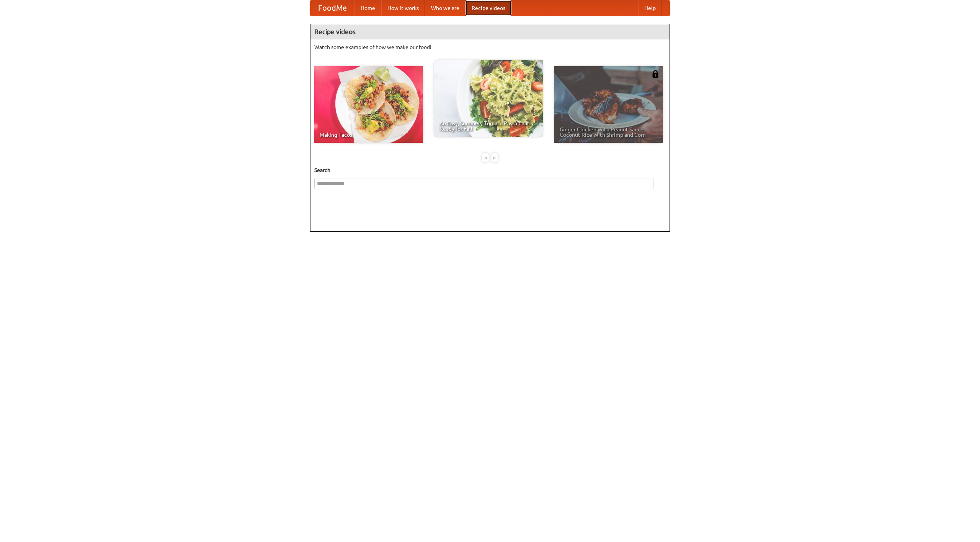 Image resolution: width=980 pixels, height=542 pixels. What do you see at coordinates (488, 99) in the screenshot?
I see `a: An Easy, Summery Tomato Pasta That's Ready for Fall` at bounding box center [488, 99].